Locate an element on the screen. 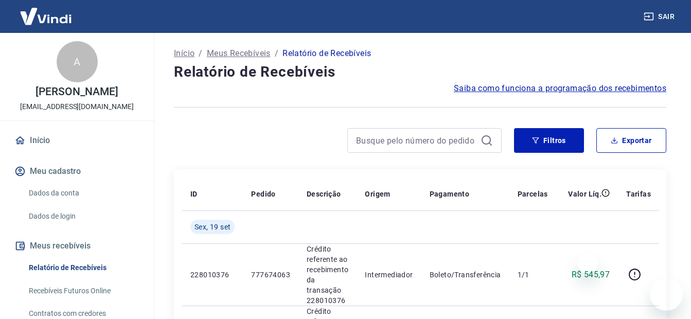 This screenshot has width=691, height=319. p: Pedido is located at coordinates (263, 194).